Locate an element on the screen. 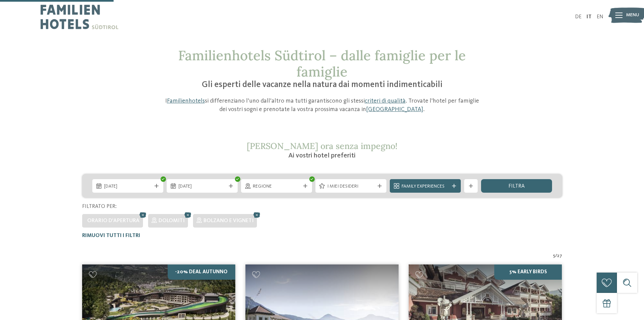 This screenshot has height=320, width=644. span: filtra is located at coordinates (517, 186).